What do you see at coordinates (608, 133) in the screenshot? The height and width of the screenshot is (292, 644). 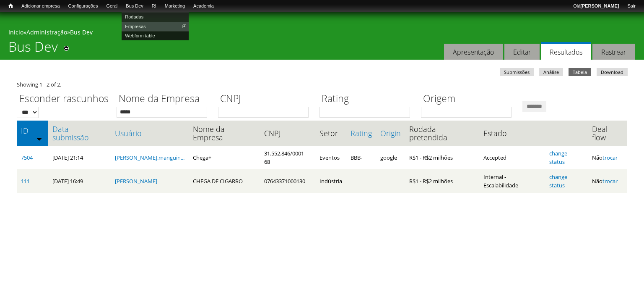 I see `th: Deal flow` at bounding box center [608, 133].